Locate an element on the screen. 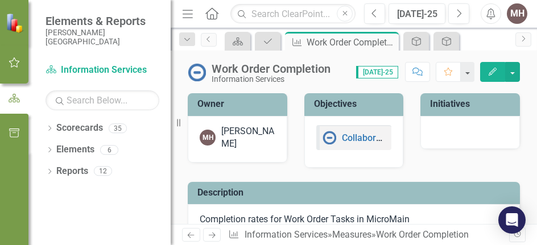 This screenshot has height=245, width=537. h3: Description is located at coordinates (355, 193).